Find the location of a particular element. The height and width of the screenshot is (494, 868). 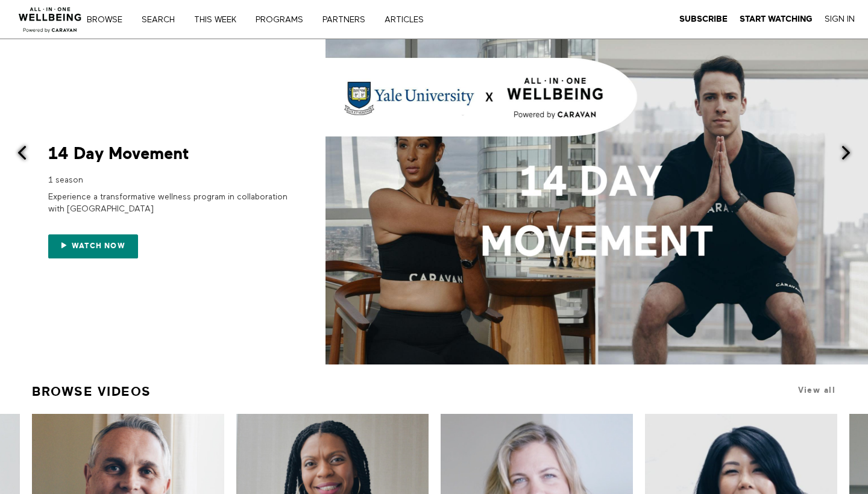

strong: Start Watching is located at coordinates (776, 18).